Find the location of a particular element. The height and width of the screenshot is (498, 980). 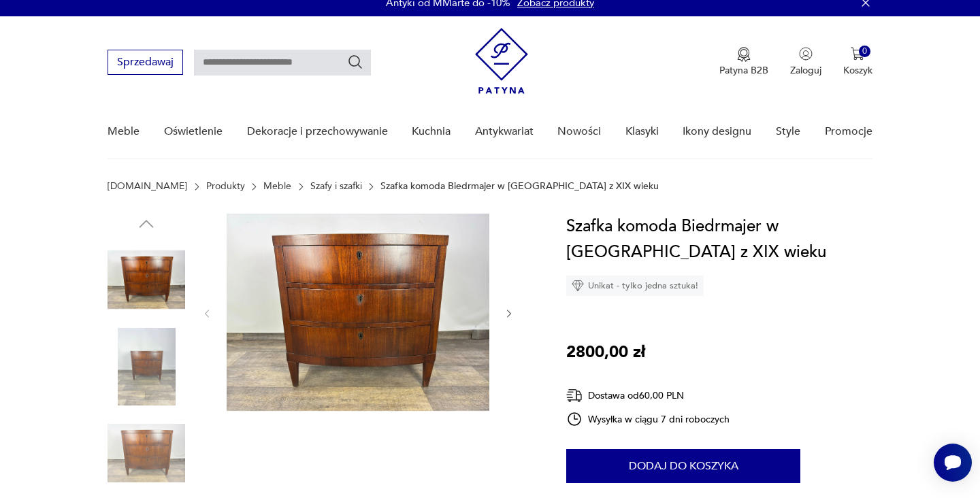

img: Ikona koszyka is located at coordinates (857, 54).